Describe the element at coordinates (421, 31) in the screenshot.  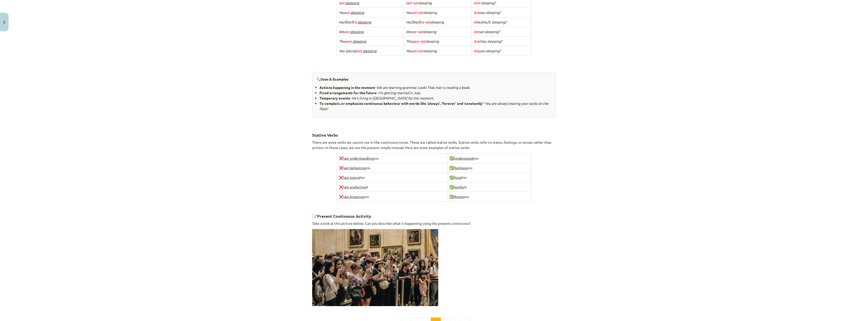
I see `i: We sleeping` at that location.